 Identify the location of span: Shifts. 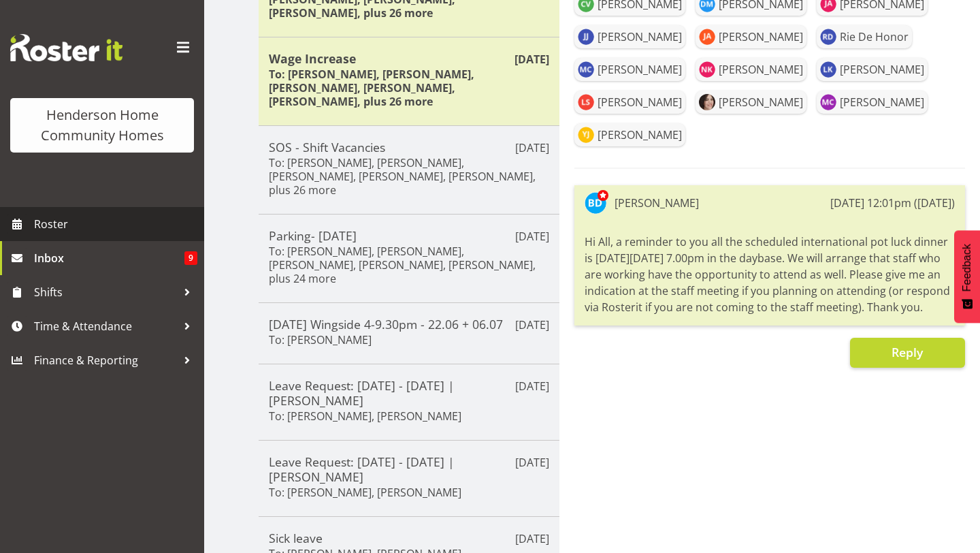
(105, 293).